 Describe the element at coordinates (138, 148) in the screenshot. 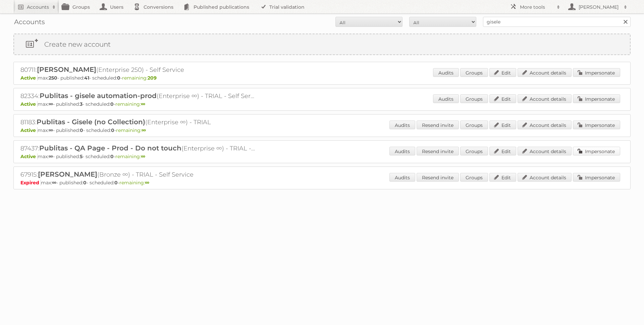

I see `h2: 87437: (Enterprise ∞) - TRIAL - Self Service` at that location.